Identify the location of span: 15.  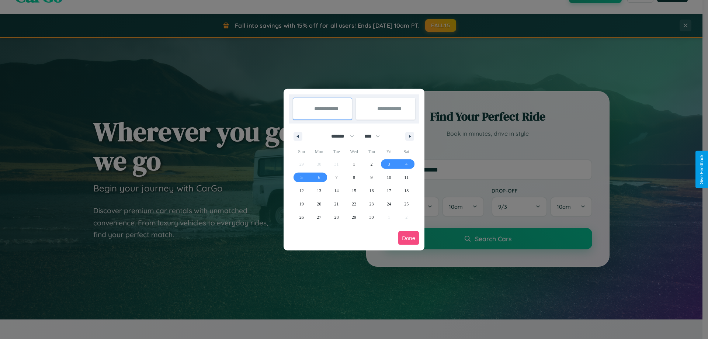
(354, 191).